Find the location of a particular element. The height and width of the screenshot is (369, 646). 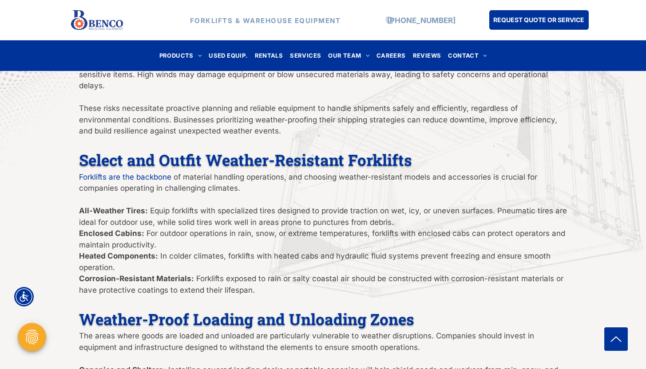

span: The areas where goods are loaded and unloaded are particularly vulnerable to weather disruptions.... is located at coordinates (306, 342).